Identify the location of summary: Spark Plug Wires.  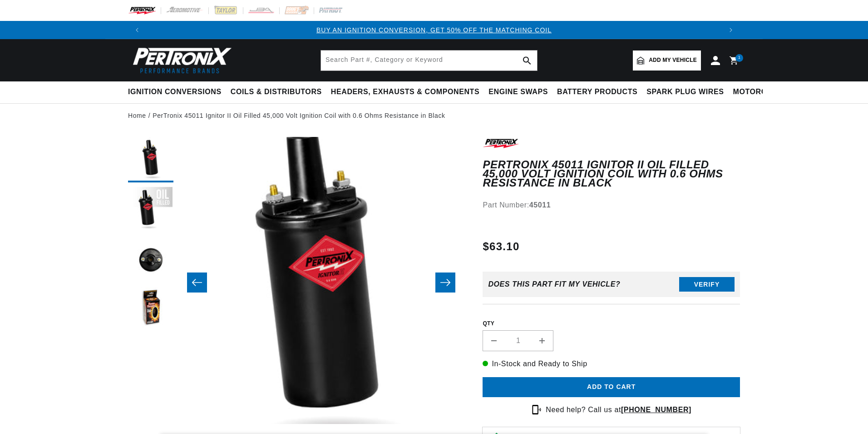
(685, 92).